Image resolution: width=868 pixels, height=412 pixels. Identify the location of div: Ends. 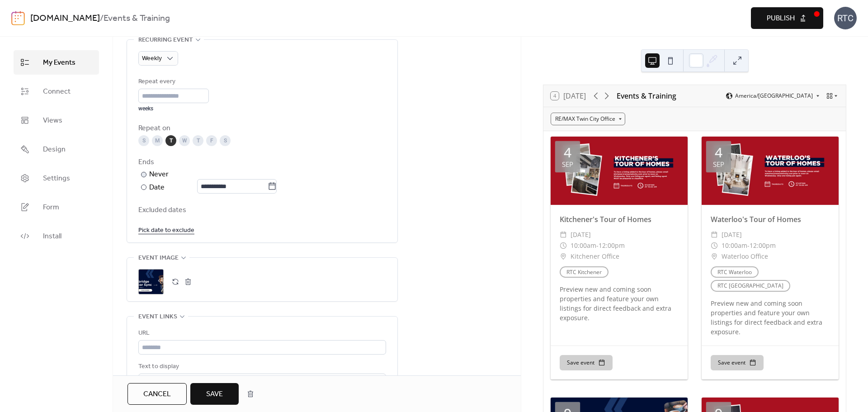
(261, 162).